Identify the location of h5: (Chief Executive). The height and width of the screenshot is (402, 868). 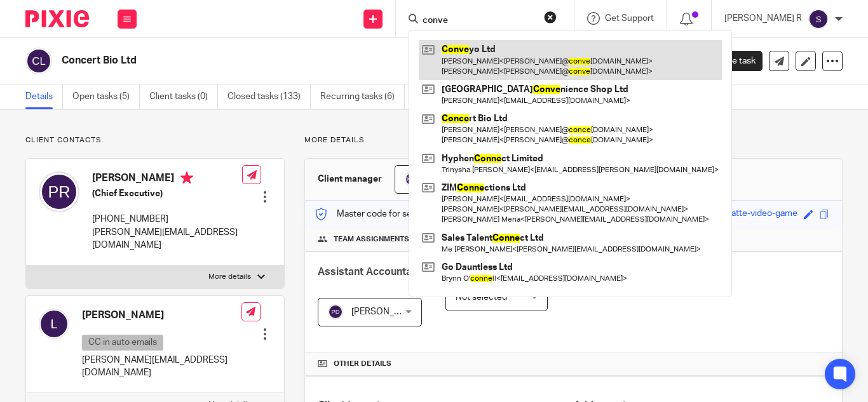
(167, 194).